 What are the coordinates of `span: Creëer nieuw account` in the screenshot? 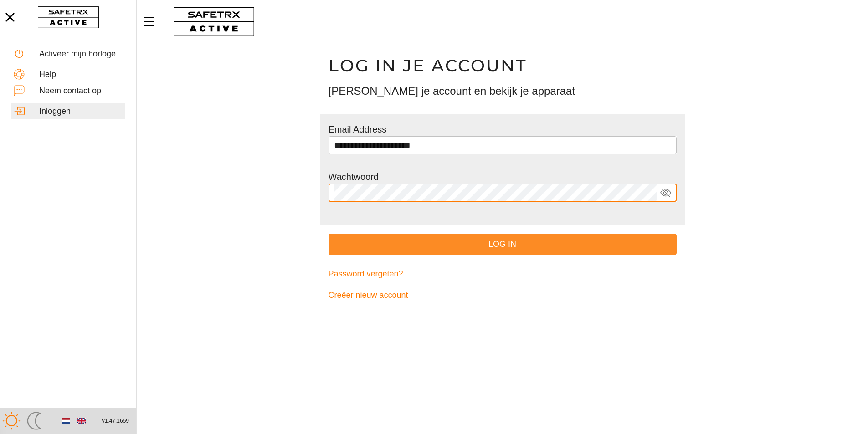 It's located at (368, 295).